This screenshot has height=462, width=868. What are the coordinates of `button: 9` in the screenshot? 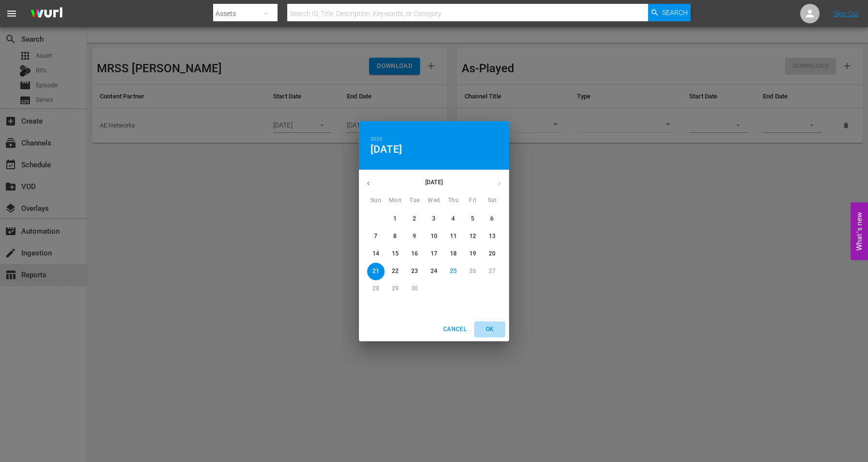 It's located at (415, 237).